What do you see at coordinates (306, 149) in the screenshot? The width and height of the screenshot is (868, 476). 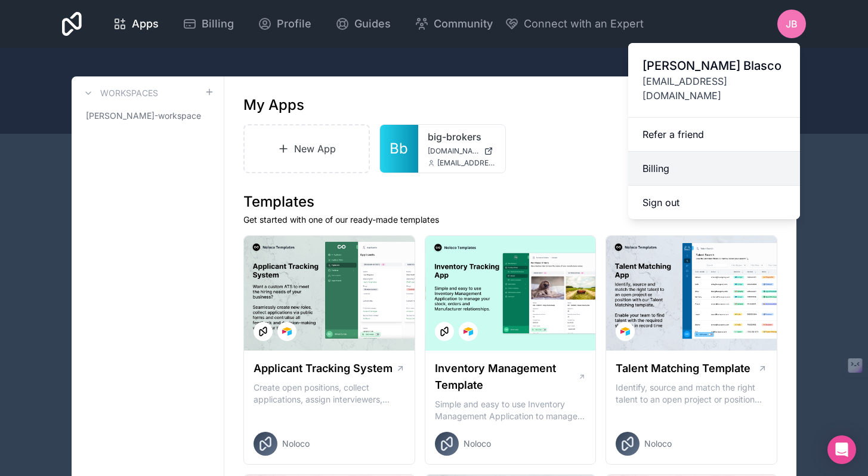 I see `a: New App` at bounding box center [306, 149].